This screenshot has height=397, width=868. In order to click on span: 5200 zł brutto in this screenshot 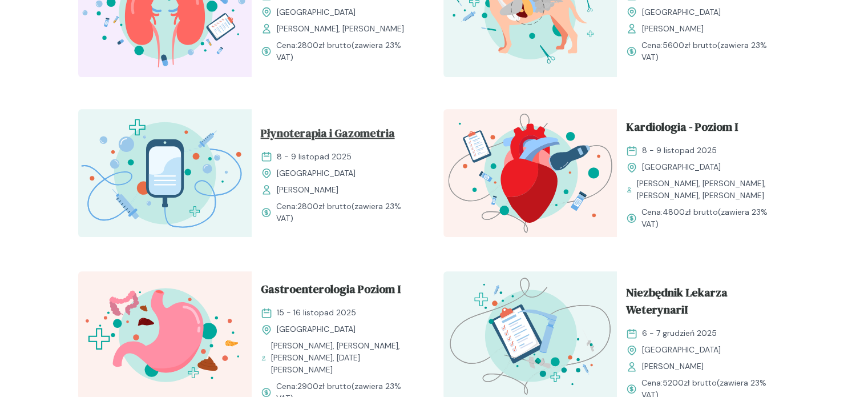, I will do `click(690, 383)`.